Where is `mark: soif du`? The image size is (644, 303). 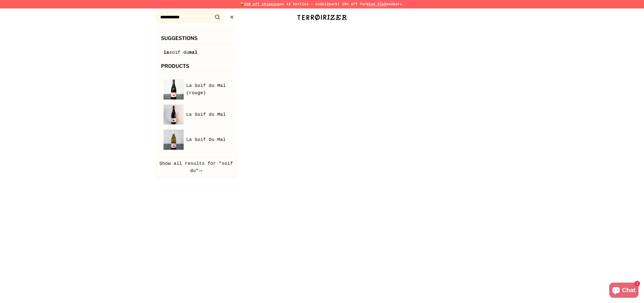 mark: soif du is located at coordinates (179, 52).